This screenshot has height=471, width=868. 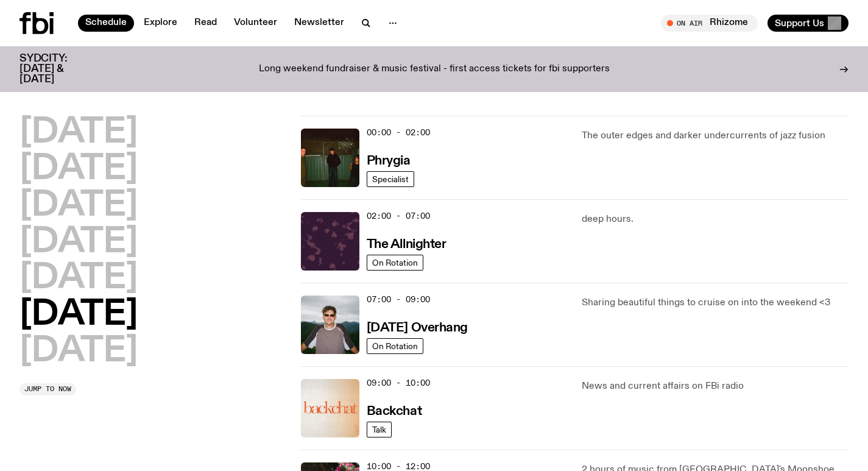 I want to click on p: Long weekend fundraiser & music festival - first access tickets for fbi supporters, so click(x=434, y=69).